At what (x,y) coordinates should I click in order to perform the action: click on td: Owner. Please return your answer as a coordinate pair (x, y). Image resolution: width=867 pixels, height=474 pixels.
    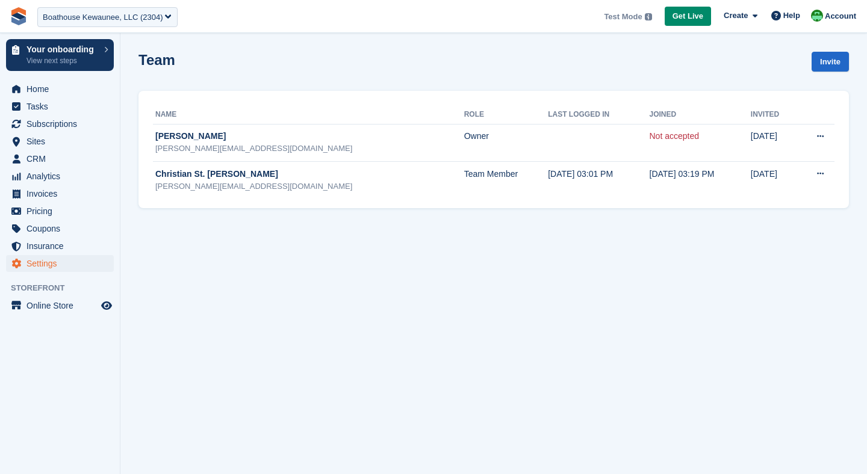
    Looking at the image, I should click on (506, 143).